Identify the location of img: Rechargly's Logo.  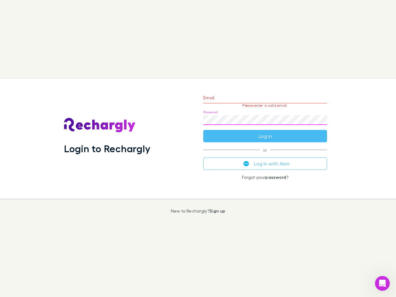
(100, 125).